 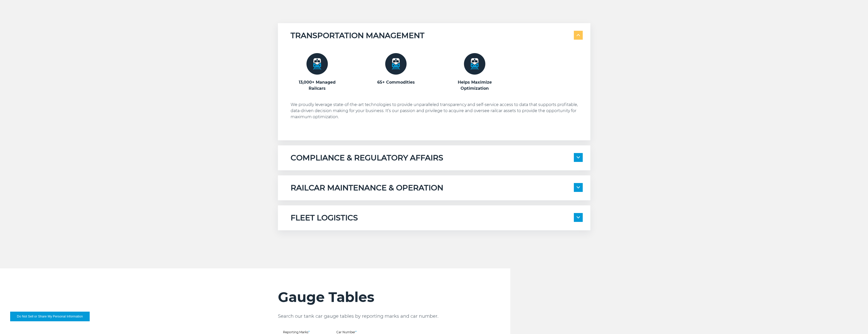 What do you see at coordinates (324, 218) in the screenshot?
I see `h5: FLEET LOGISTICS` at bounding box center [324, 218].